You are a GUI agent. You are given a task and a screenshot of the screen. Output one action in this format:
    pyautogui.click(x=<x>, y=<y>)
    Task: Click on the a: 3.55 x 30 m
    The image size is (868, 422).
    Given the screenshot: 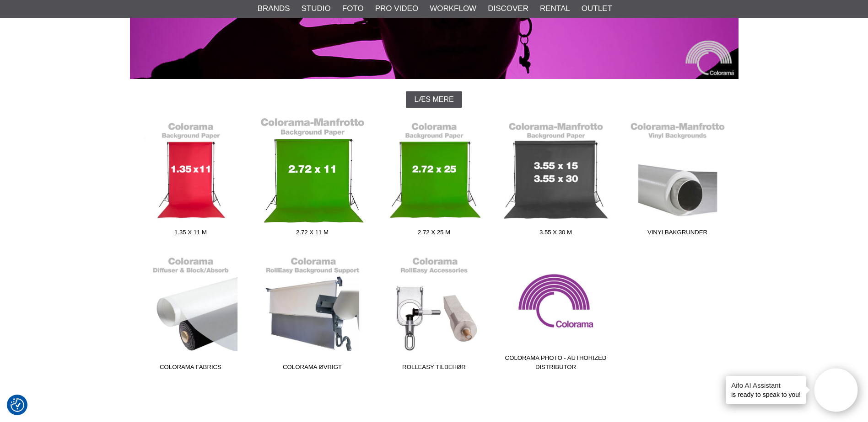 What is the action you would take?
    pyautogui.click(x=556, y=178)
    